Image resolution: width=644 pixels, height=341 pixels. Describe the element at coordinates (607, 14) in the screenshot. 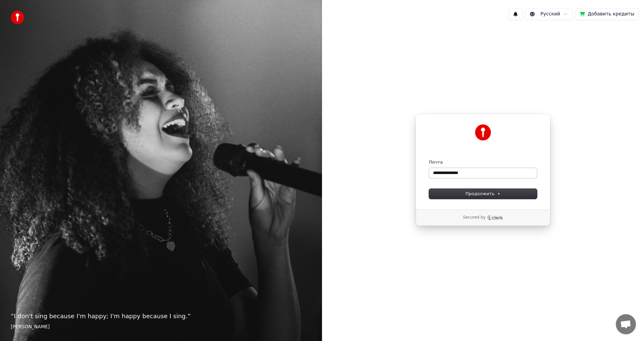

I see `button: Добавить кредиты` at that location.